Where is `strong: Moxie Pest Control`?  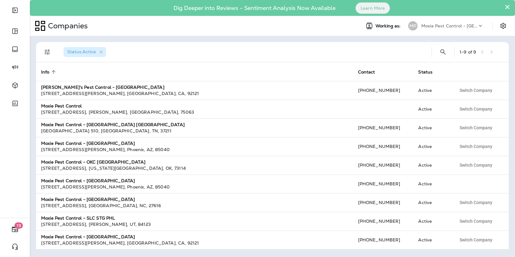 strong: Moxie Pest Control is located at coordinates (61, 106).